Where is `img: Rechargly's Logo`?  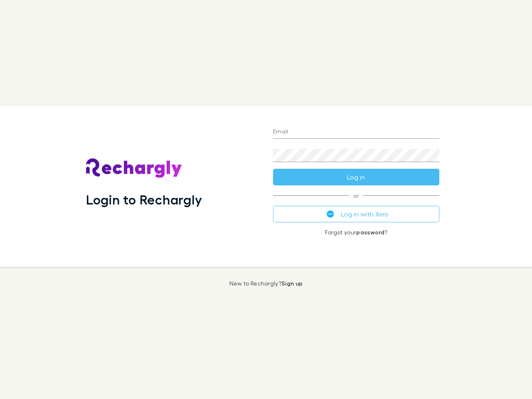
img: Rechargly's Logo is located at coordinates (134, 168).